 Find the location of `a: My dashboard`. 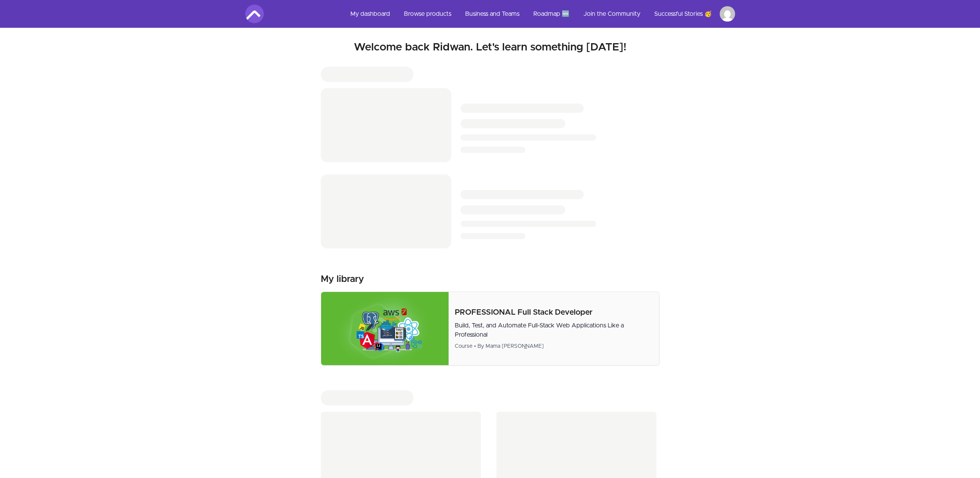

a: My dashboard is located at coordinates (370, 14).